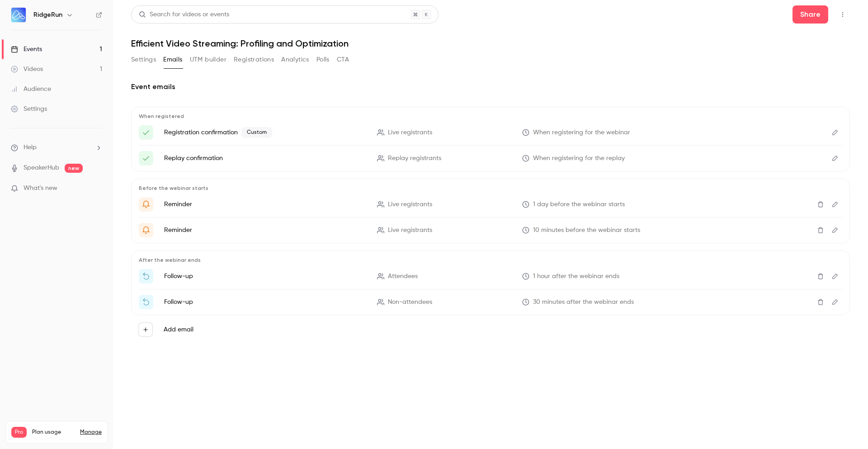 Image resolution: width=868 pixels, height=449 pixels. I want to click on p: Replay confirmation, so click(265, 158).